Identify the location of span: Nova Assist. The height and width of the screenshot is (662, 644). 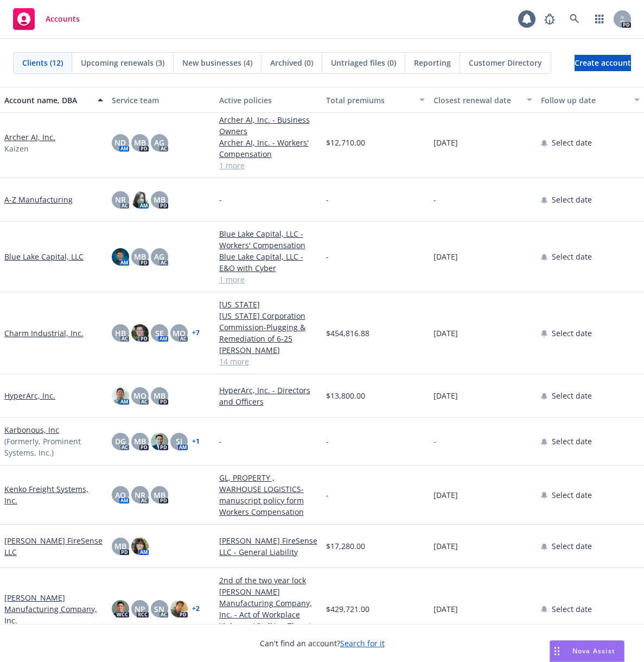
(594, 650).